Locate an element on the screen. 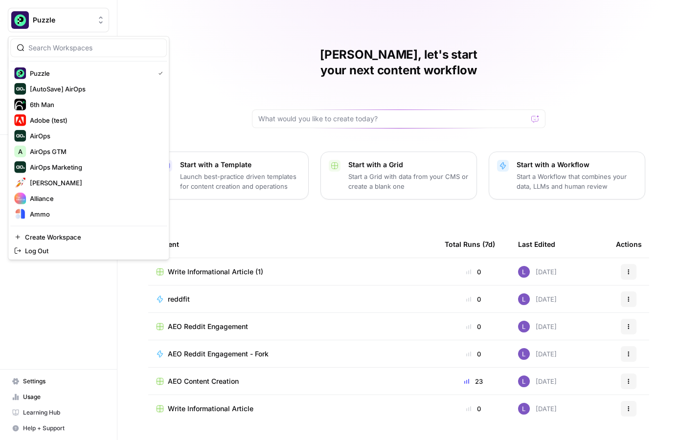 The image size is (680, 440). p: Start with a Grid is located at coordinates (409, 165).